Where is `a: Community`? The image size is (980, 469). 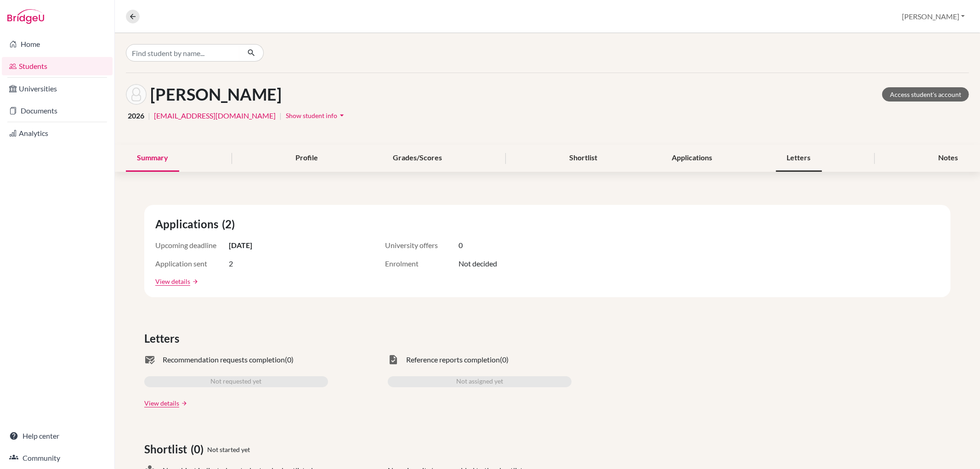
a: Community is located at coordinates (57, 458).